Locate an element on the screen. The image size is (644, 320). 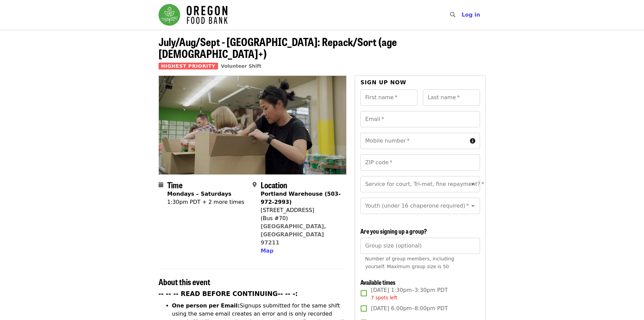
span: About this event is located at coordinates (184, 281).